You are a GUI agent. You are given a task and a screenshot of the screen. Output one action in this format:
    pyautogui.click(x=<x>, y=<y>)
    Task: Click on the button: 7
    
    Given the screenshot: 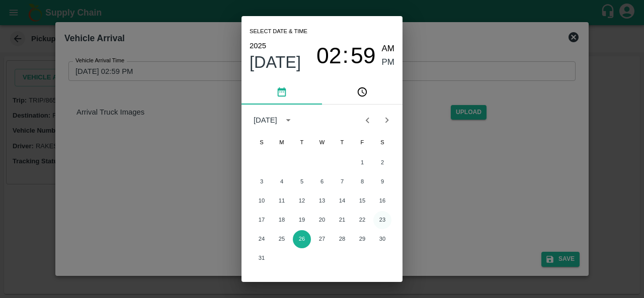 What is the action you would take?
    pyautogui.click(x=342, y=182)
    